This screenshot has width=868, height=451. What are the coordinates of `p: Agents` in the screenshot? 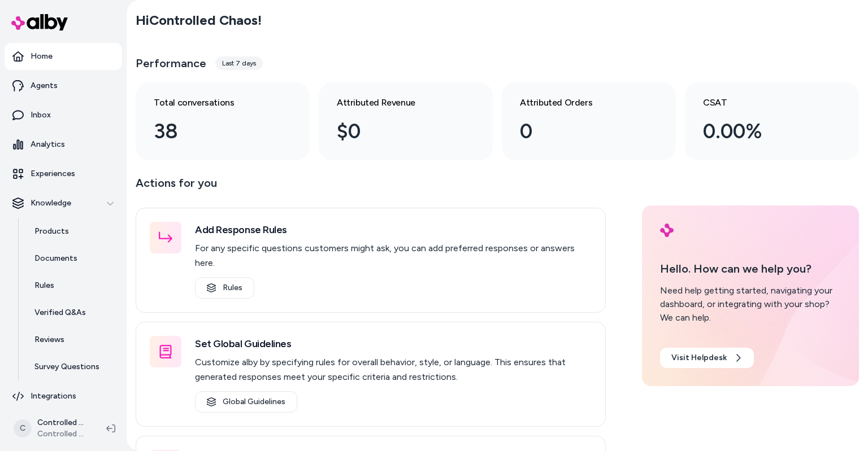 It's located at (44, 86).